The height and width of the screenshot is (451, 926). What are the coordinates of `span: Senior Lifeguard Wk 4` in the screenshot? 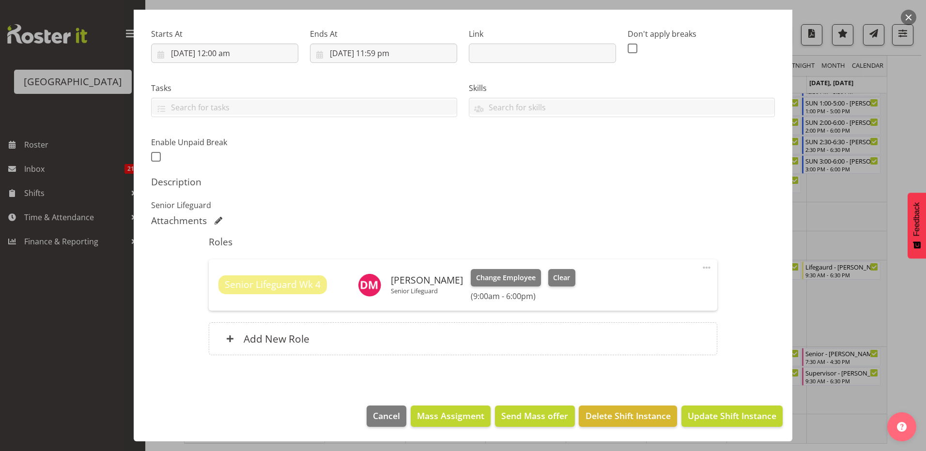 It's located at (273, 285).